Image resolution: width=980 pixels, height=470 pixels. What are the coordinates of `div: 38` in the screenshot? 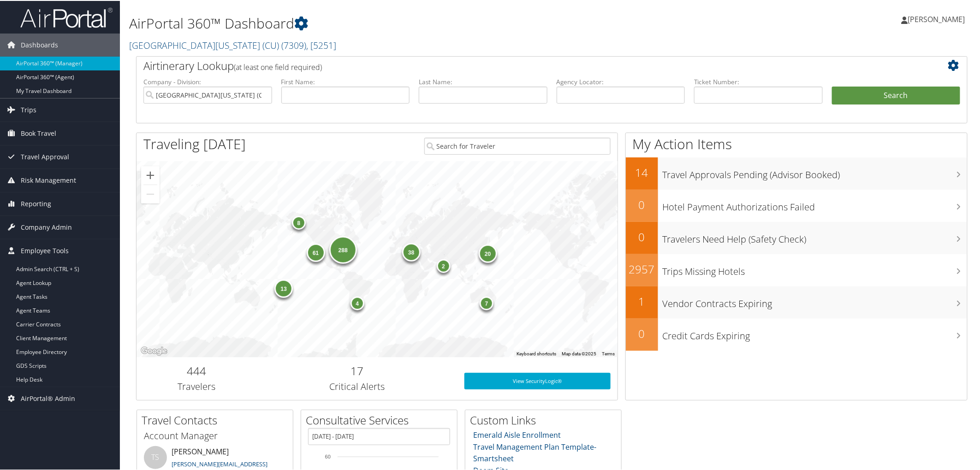 It's located at (411, 251).